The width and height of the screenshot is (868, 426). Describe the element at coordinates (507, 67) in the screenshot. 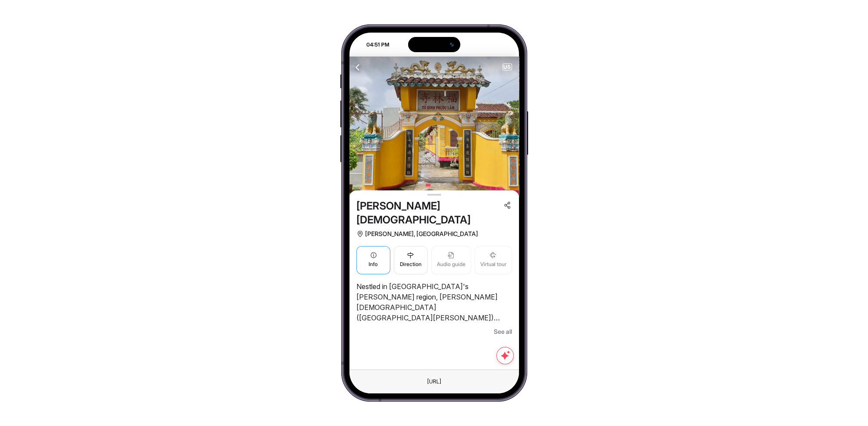

I see `span: US` at that location.